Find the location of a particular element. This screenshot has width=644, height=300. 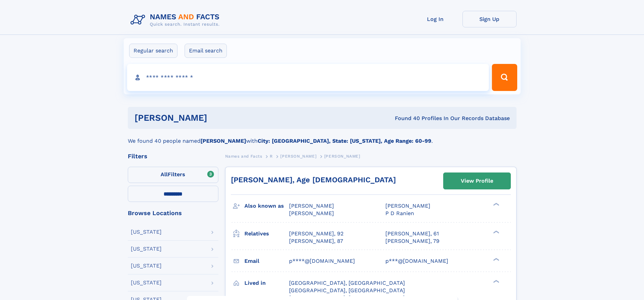

a: R is located at coordinates (271, 156).